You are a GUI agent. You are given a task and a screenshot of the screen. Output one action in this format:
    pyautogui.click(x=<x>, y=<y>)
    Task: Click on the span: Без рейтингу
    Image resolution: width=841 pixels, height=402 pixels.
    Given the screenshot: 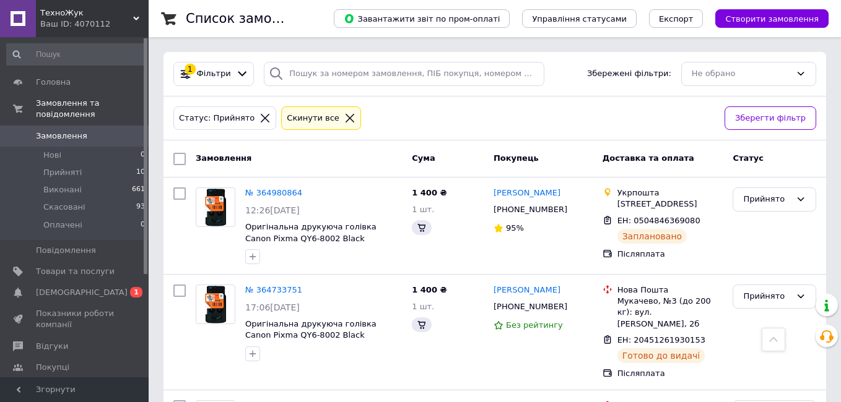 What is the action you would take?
    pyautogui.click(x=534, y=325)
    